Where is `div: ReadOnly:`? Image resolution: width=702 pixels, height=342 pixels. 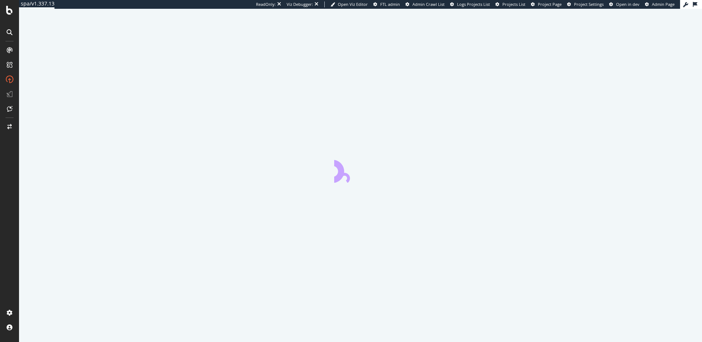
div: ReadOnly: is located at coordinates (266, 4).